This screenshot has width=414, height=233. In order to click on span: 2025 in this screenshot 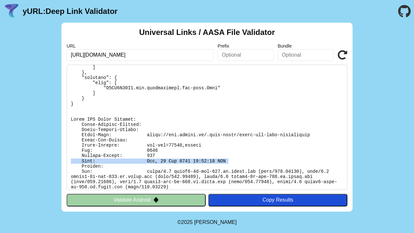, I will do `click(187, 222)`.